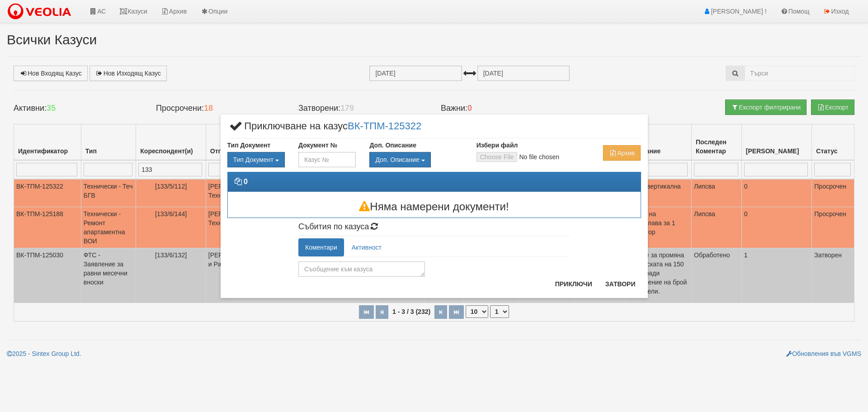 The height and width of the screenshot is (412, 868). Describe the element at coordinates (392, 145) in the screenshot. I see `label: Доп. Описание` at that location.